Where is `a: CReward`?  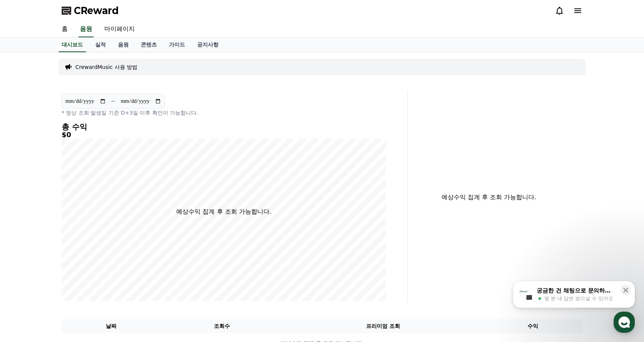 a: CReward is located at coordinates (90, 11).